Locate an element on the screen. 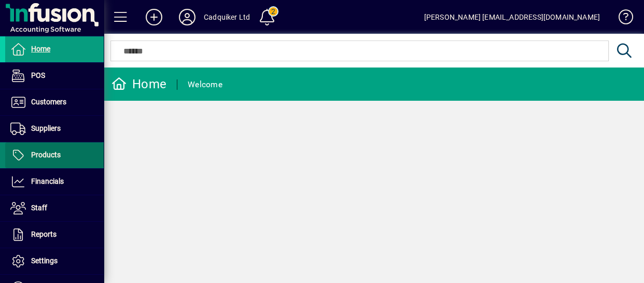 Image resolution: width=644 pixels, height=283 pixels. span: Customers is located at coordinates (49, 102).